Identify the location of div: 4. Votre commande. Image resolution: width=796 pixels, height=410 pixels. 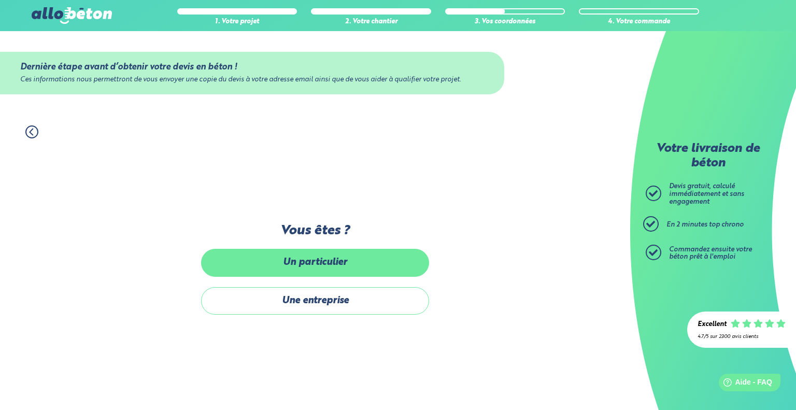
(639, 22).